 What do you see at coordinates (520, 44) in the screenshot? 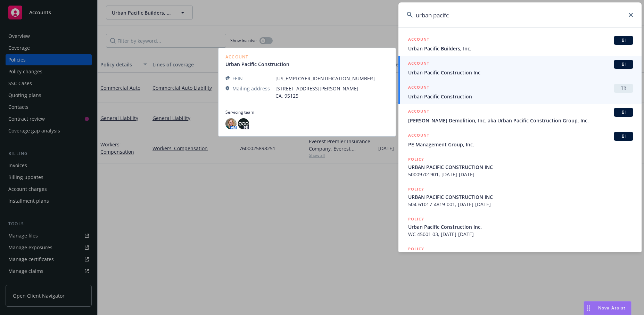
I see `a: ACCOUNTBIUrban Pacific Builders, Inc.` at bounding box center [520, 44].